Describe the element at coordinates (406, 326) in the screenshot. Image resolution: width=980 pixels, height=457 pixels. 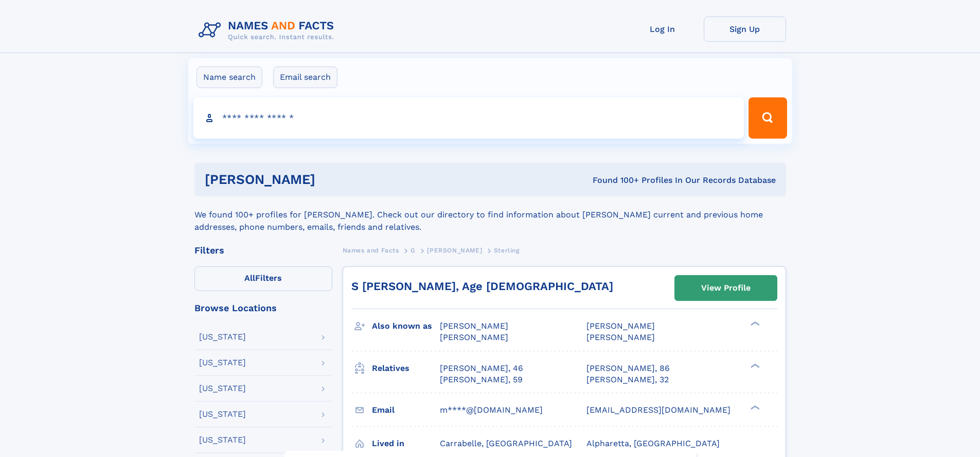
I see `h3: Also known as` at that location.